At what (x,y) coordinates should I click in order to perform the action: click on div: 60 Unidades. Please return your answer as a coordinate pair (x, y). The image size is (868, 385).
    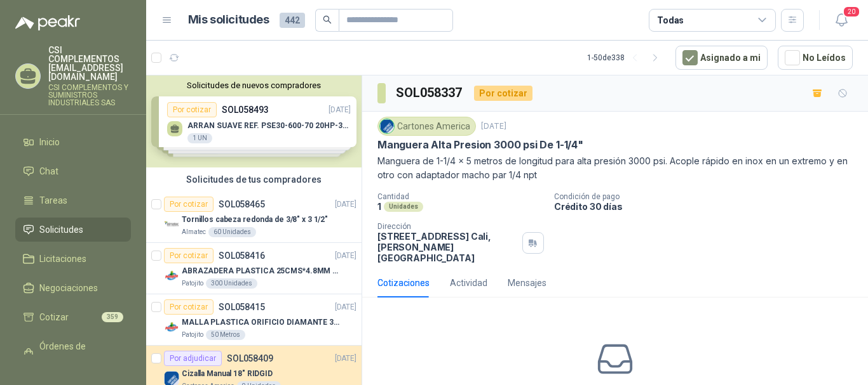
    Looking at the image, I should click on (232, 233).